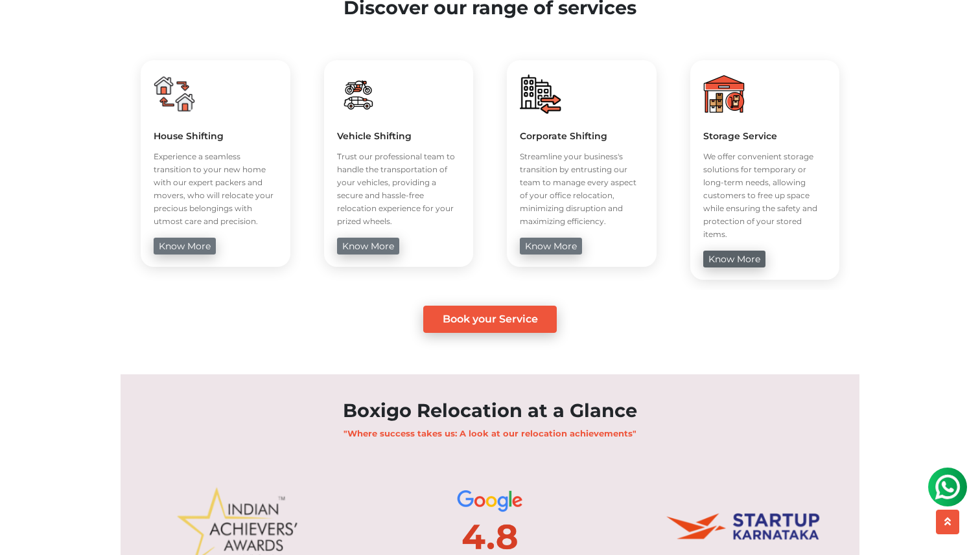 The image size is (980, 555). I want to click on h5: Storage Service, so click(764, 136).